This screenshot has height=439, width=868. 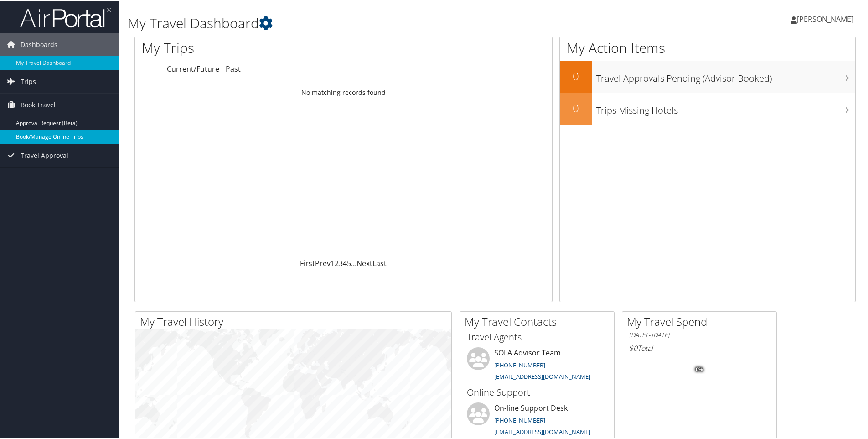 I want to click on a: 3, so click(x=341, y=262).